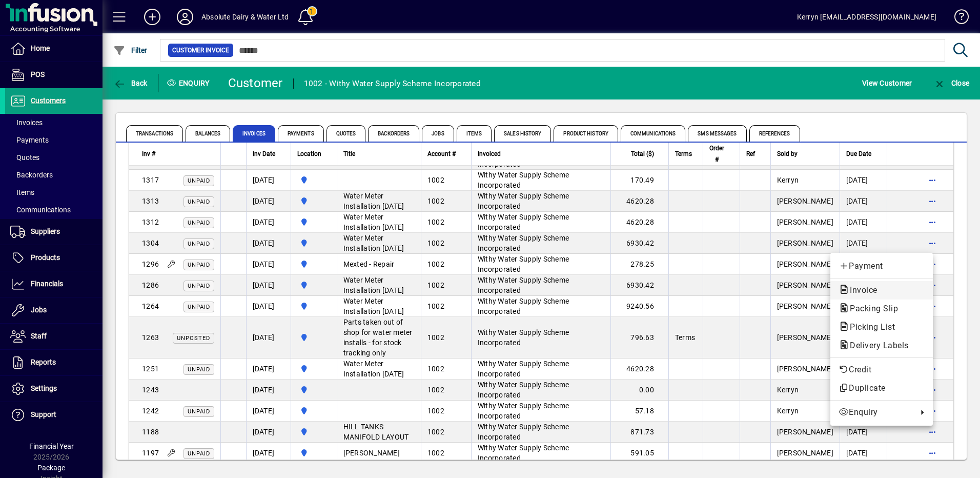 The height and width of the screenshot is (478, 980). I want to click on button: Add customer payment, so click(882, 266).